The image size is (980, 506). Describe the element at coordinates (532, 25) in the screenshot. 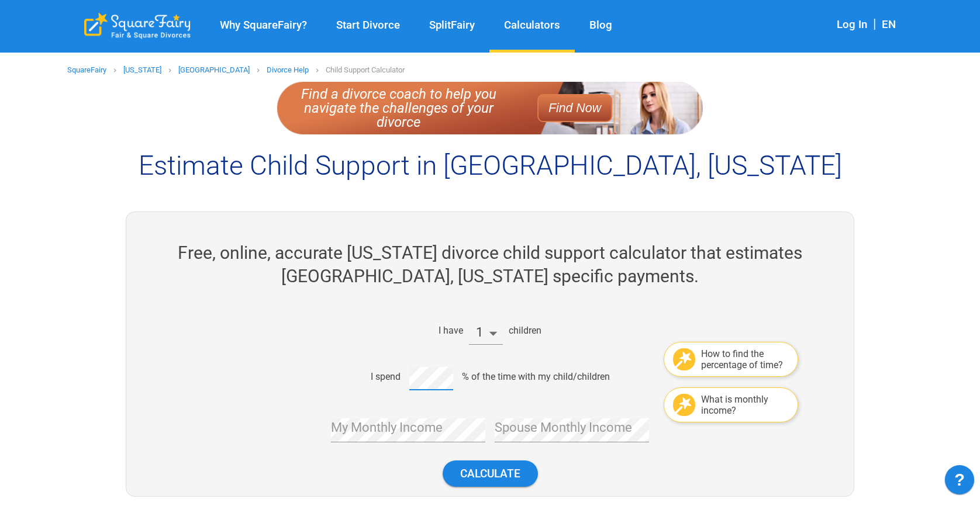

I see `a: Calculators` at that location.